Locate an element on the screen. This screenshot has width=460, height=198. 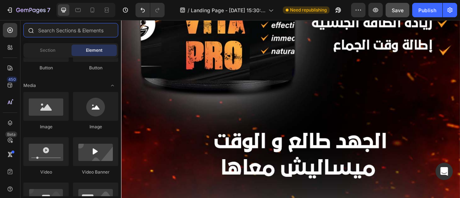
span: Element is located at coordinates (94, 50).